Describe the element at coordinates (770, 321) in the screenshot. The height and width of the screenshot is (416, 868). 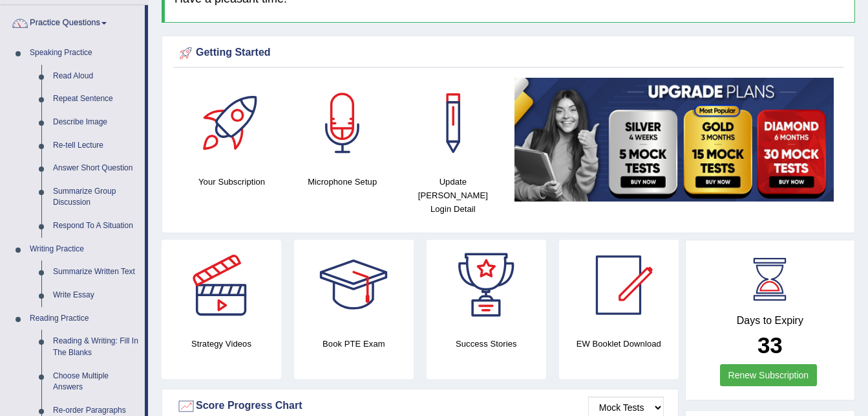
I see `h4: Days to Expiry` at that location.